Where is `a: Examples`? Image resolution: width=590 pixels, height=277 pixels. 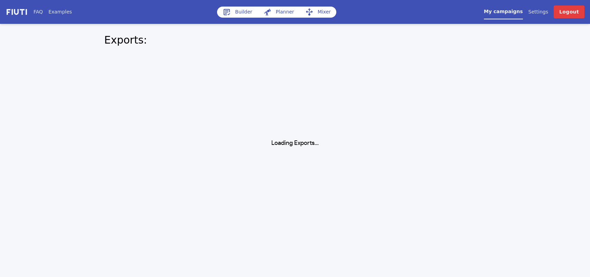
a: Examples is located at coordinates (60, 12).